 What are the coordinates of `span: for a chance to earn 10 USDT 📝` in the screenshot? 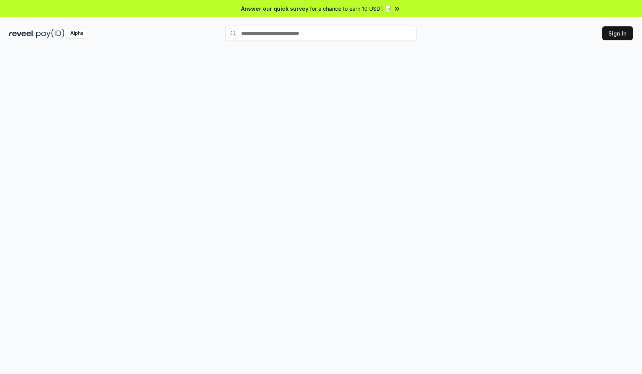 It's located at (351, 8).